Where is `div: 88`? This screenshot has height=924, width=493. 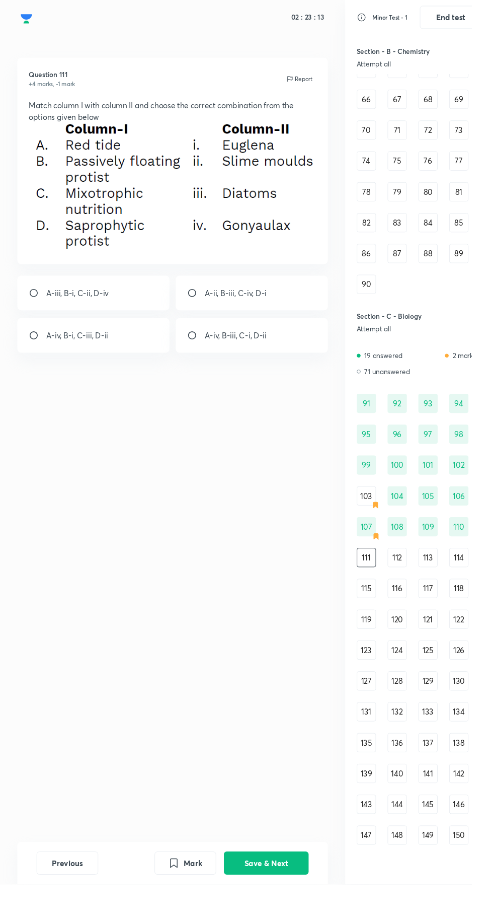 div: 88 is located at coordinates (447, 265).